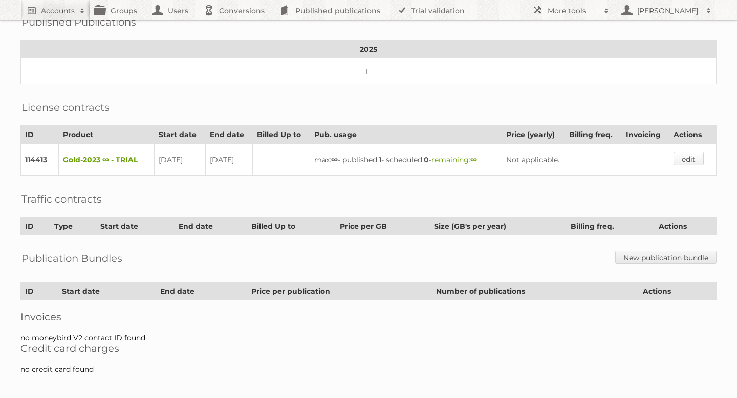 The height and width of the screenshot is (398, 737). I want to click on h2: Published Publications, so click(79, 22).